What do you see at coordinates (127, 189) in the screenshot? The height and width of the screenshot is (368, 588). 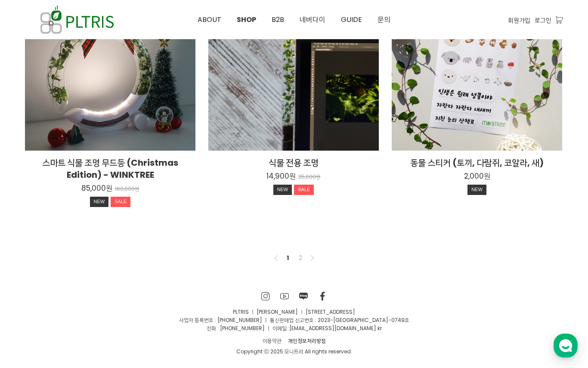 I see `p: 160,000원` at bounding box center [127, 189].